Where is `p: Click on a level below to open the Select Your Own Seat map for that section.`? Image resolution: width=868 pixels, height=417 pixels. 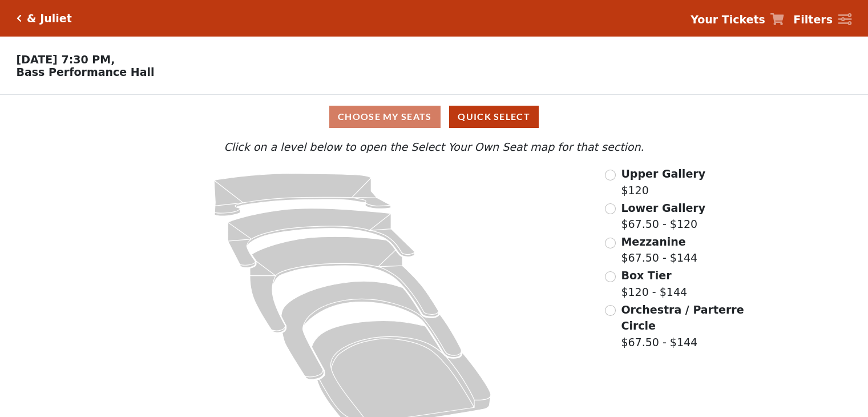 p: Click on a level below to open the Select Your Own Seat map for that section. is located at coordinates (434, 147).